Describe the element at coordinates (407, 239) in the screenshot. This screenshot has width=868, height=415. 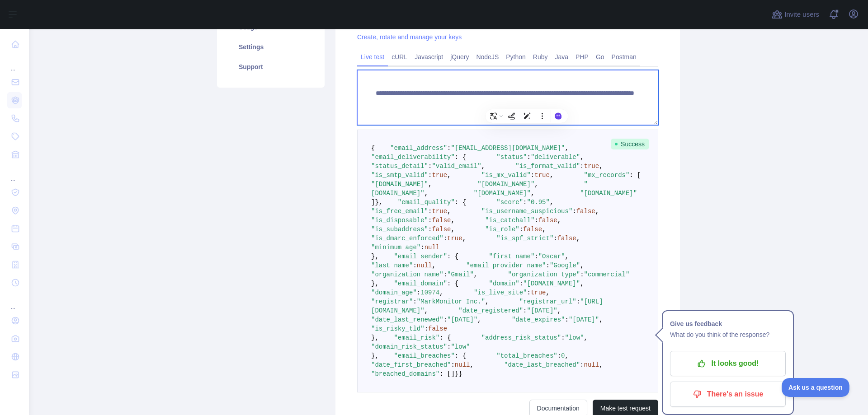
I see `span: "is_dmarc_enforced"` at that location.